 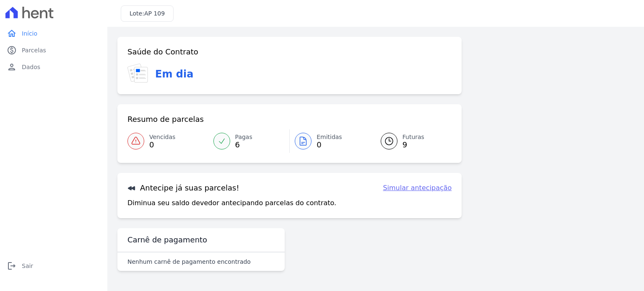 What do you see at coordinates (165, 119) in the screenshot?
I see `h3: Resumo de parcelas` at bounding box center [165, 119].